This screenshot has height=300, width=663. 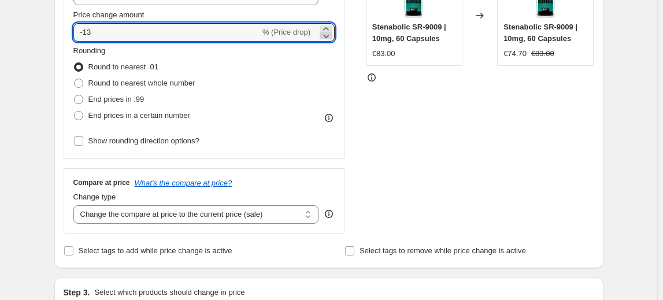 I want to click on input: -15, so click(x=167, y=32).